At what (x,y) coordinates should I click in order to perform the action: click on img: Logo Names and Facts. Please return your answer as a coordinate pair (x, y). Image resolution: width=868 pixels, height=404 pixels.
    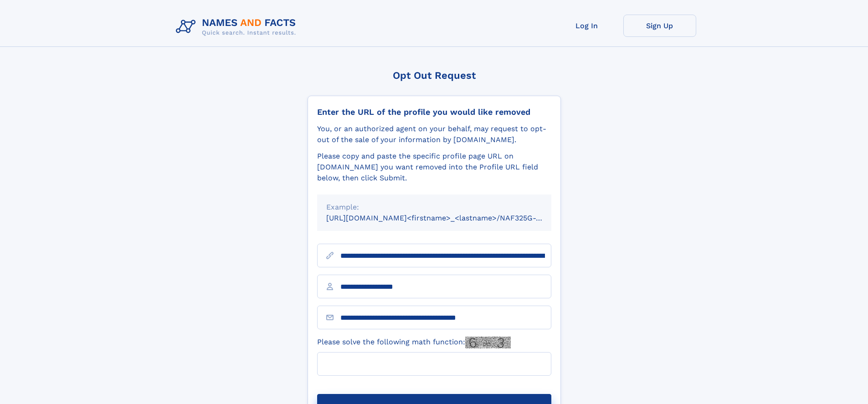
    Looking at the image, I should click on (238, 27).